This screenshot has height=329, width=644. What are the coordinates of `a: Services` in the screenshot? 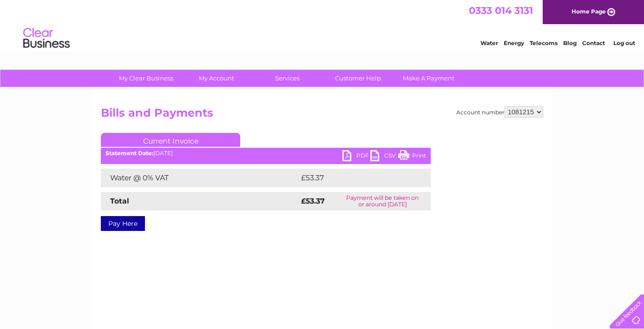 It's located at (287, 78).